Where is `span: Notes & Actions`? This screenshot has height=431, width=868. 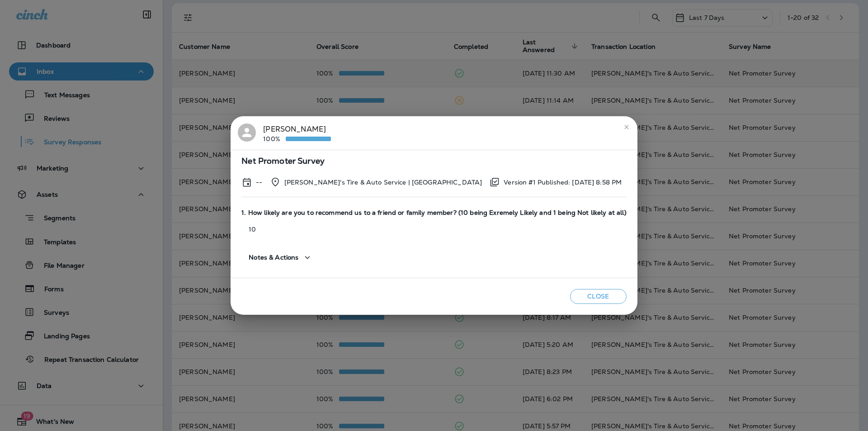 span: Notes & Actions is located at coordinates (273, 257).